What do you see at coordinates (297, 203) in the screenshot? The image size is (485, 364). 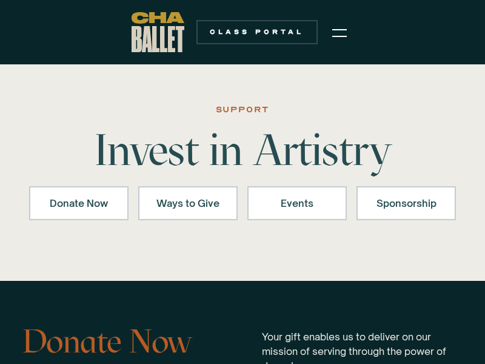 I see `a: Events` at bounding box center [297, 203].